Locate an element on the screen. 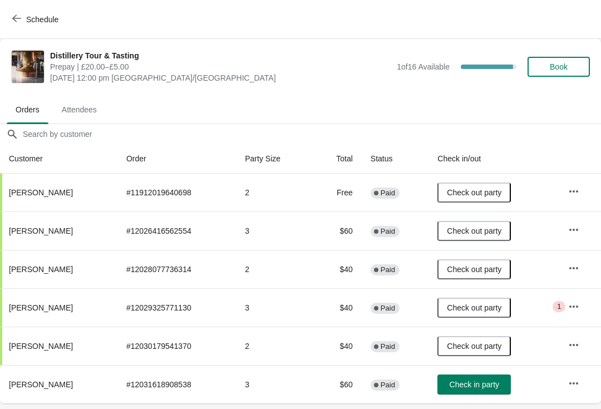 This screenshot has height=409, width=601. span: 1 of 16 Available is located at coordinates (423, 67).